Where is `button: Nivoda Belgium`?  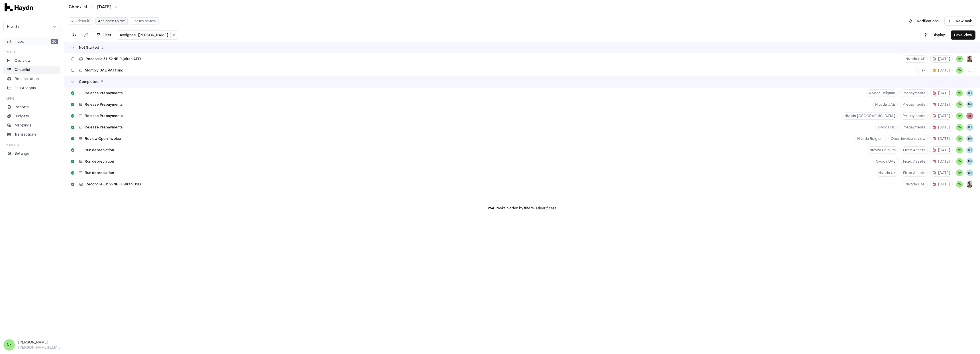 button: Nivoda Belgium is located at coordinates (883, 150).